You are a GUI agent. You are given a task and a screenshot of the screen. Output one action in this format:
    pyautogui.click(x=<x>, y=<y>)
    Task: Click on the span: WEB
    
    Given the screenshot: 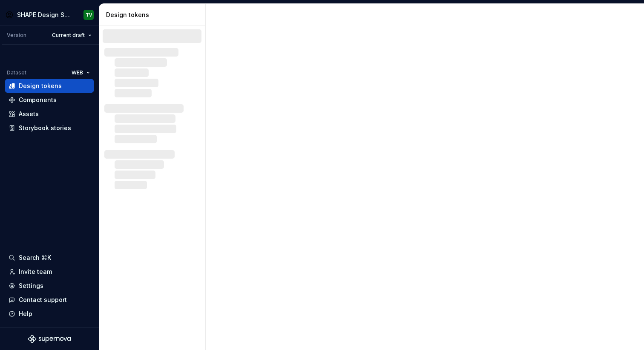 What is the action you would take?
    pyautogui.click(x=77, y=73)
    